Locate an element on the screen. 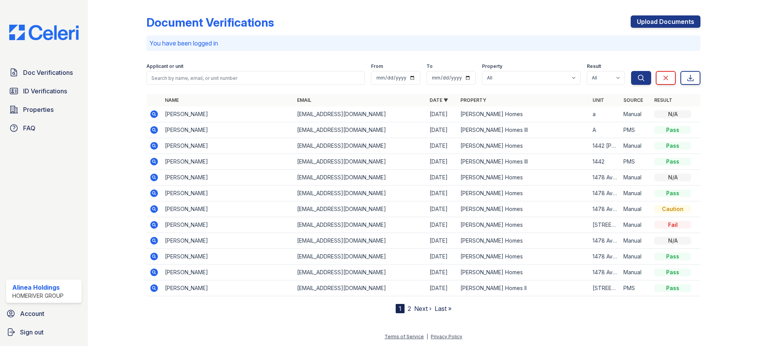 The height and width of the screenshot is (346, 759). a: Source is located at coordinates (633, 100).